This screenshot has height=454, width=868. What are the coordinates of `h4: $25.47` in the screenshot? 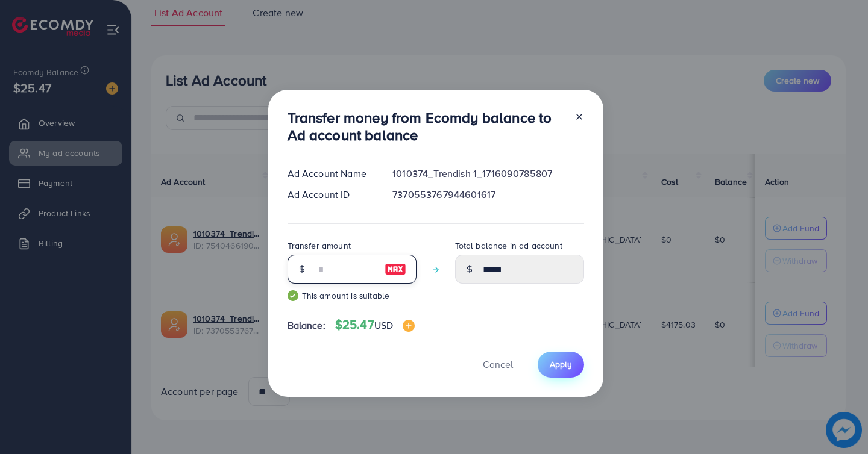 It's located at (375, 325).